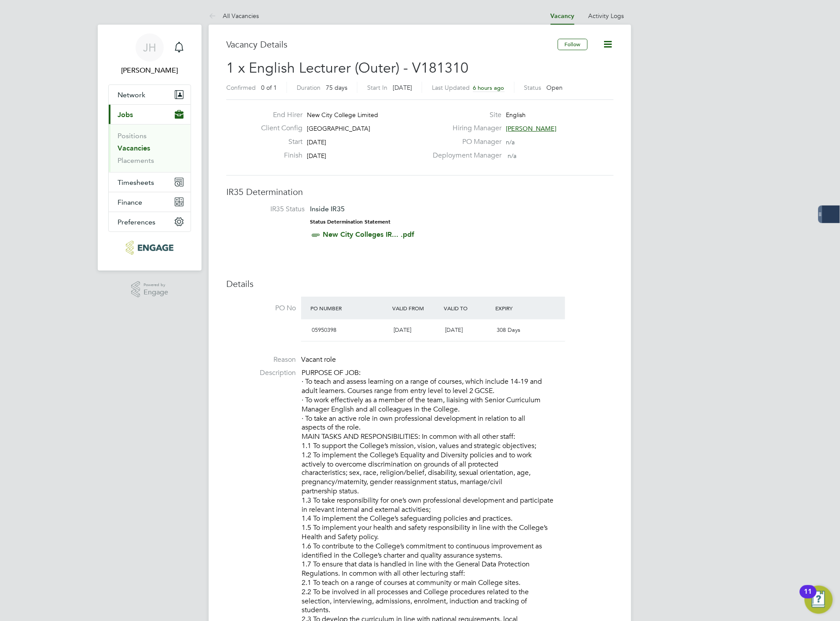 The image size is (840, 621). Describe the element at coordinates (261, 373) in the screenshot. I see `label: Description` at that location.